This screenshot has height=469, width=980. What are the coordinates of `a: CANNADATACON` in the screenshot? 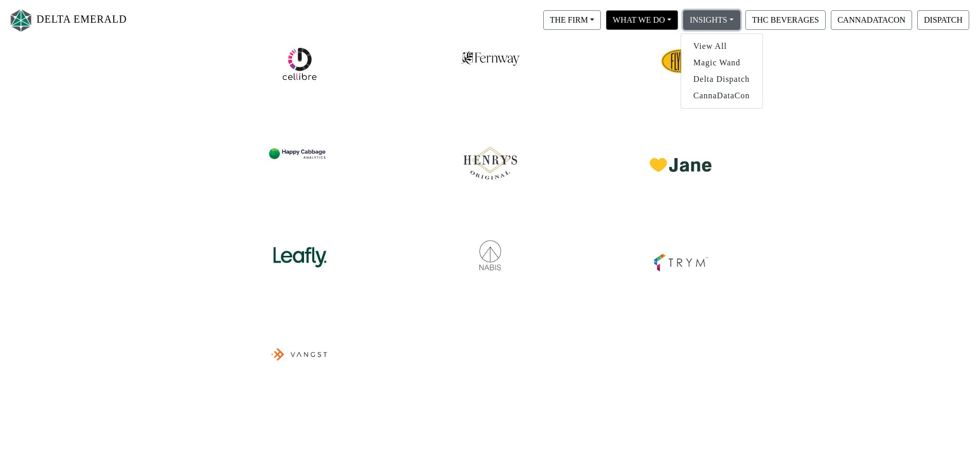 It's located at (871, 19).